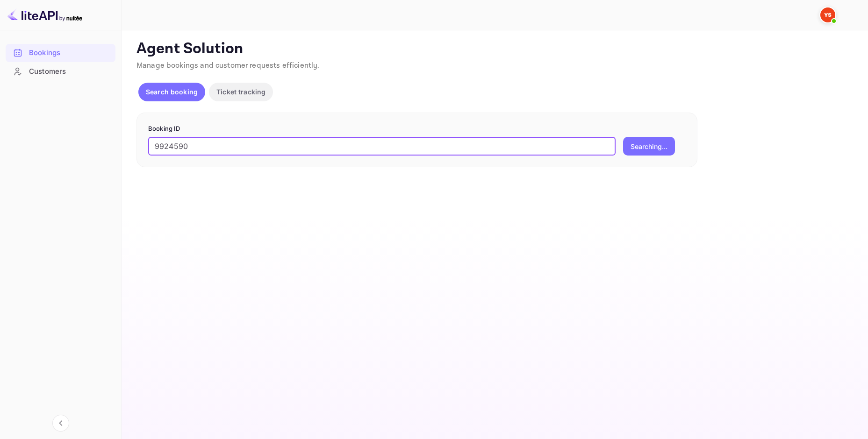 The width and height of the screenshot is (868, 439). Describe the element at coordinates (382, 146) in the screenshot. I see `input: Enter Booking ID (e.g., 63782194)` at that location.